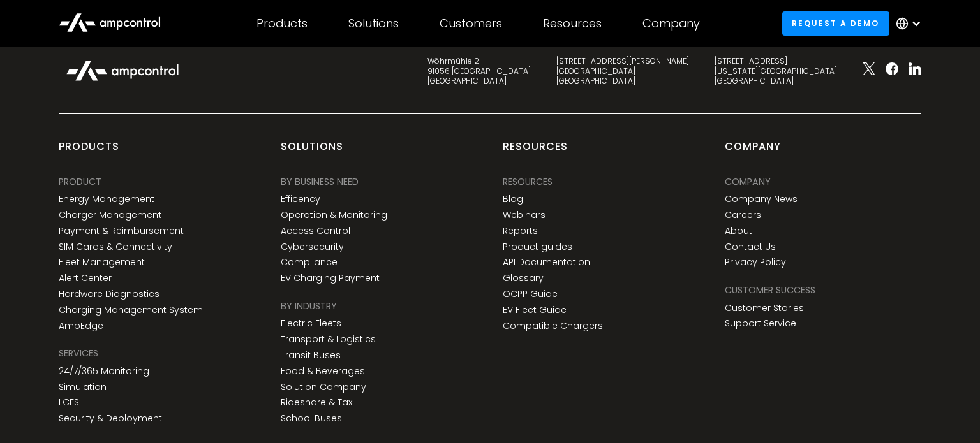 Image resolution: width=980 pixels, height=443 pixels. Describe the element at coordinates (330, 278) in the screenshot. I see `a: EV Charging Payment` at that location.